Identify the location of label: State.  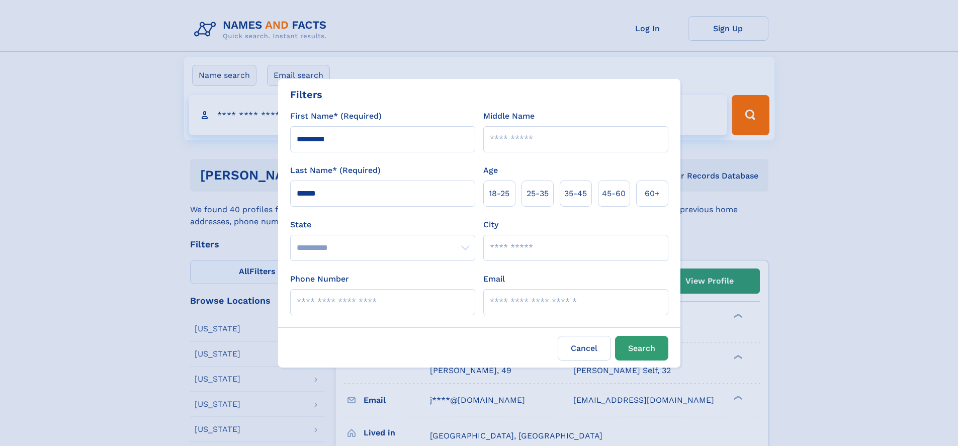
(382, 225).